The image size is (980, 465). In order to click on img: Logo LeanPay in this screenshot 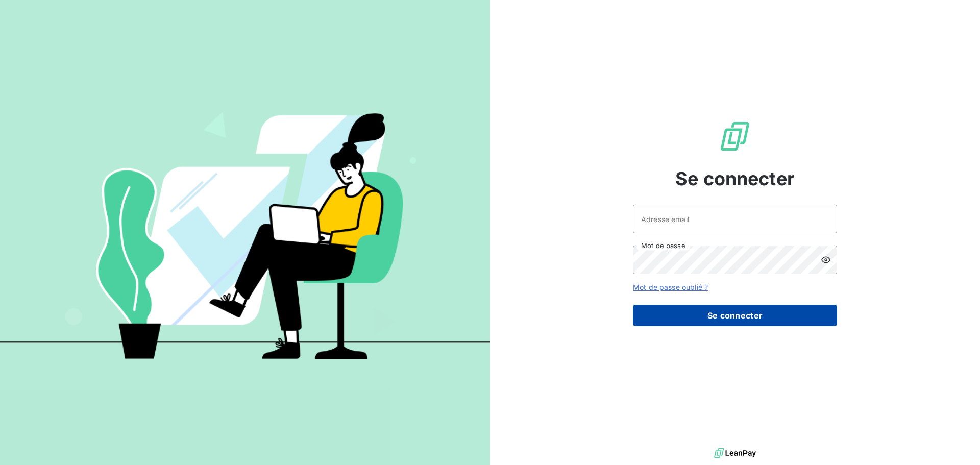, I will do `click(735, 136)`.